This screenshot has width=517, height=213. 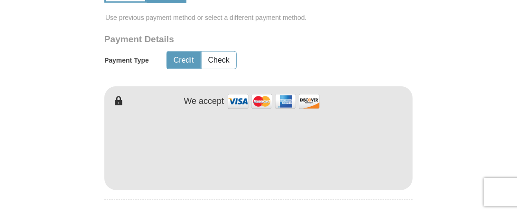 What do you see at coordinates (219, 60) in the screenshot?
I see `button: Check` at bounding box center [219, 60].